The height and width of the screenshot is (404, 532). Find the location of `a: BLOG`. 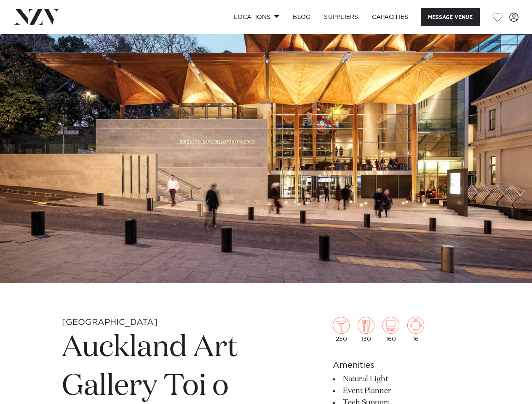

a: BLOG is located at coordinates (301, 17).